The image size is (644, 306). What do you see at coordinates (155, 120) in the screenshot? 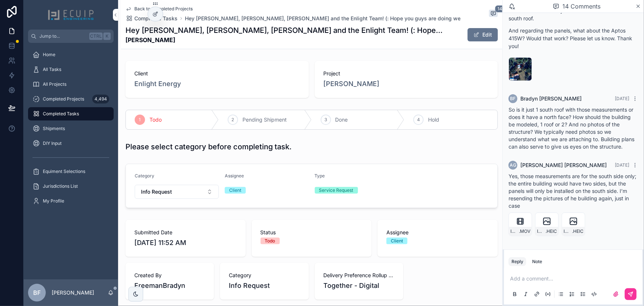
I see `span: Todo` at bounding box center [155, 120].